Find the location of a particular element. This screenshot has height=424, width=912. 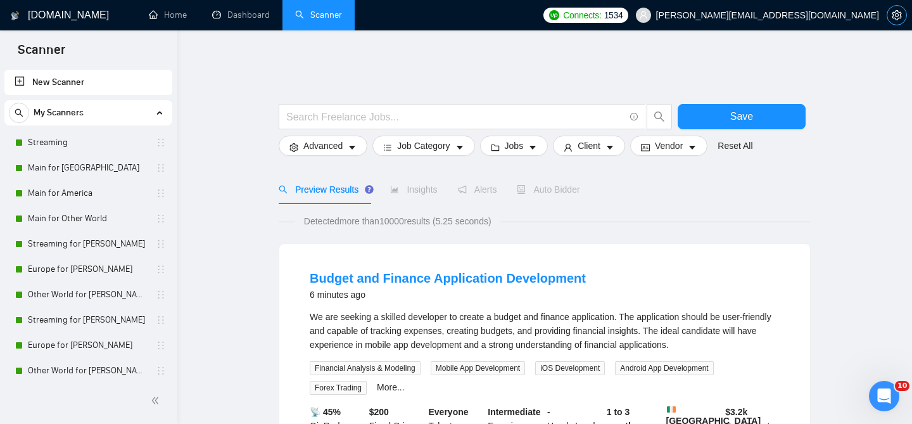

button: folderJobscaret-down is located at coordinates (514, 146).